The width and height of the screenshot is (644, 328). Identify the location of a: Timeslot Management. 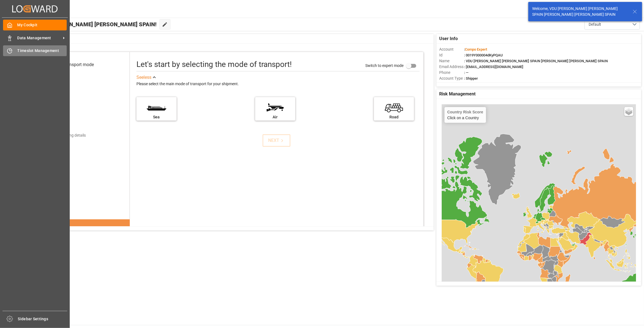
(35, 51).